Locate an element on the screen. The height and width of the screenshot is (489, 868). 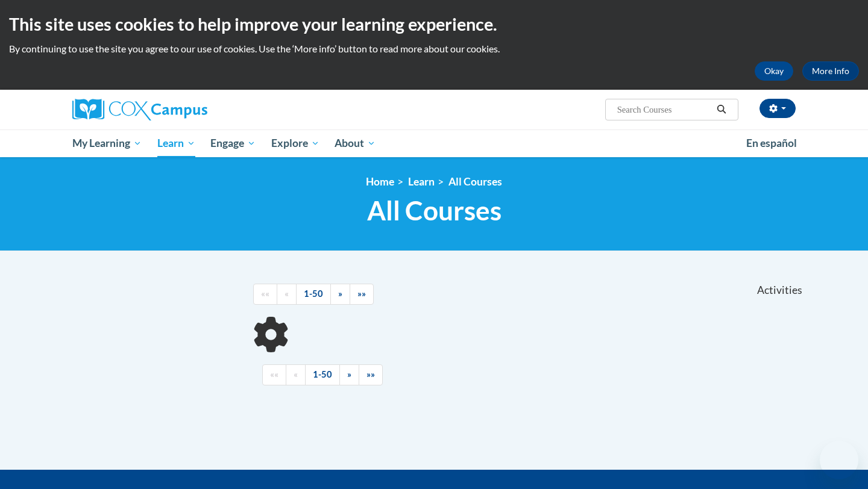
a: About is located at coordinates (356, 144).